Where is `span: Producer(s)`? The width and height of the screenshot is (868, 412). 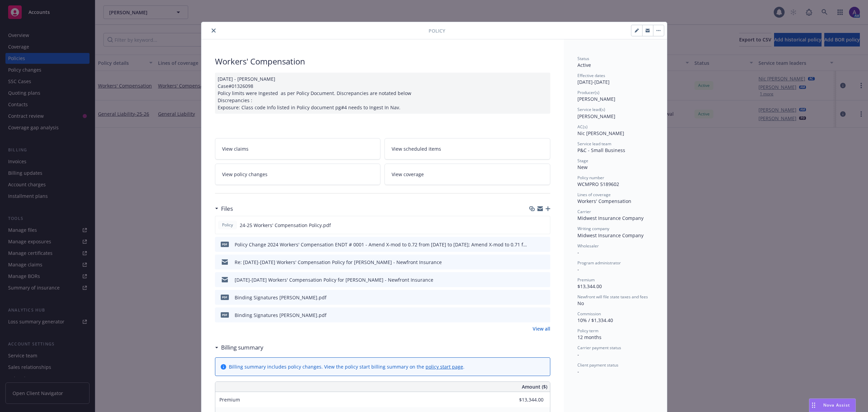 span: Producer(s) is located at coordinates (588, 92).